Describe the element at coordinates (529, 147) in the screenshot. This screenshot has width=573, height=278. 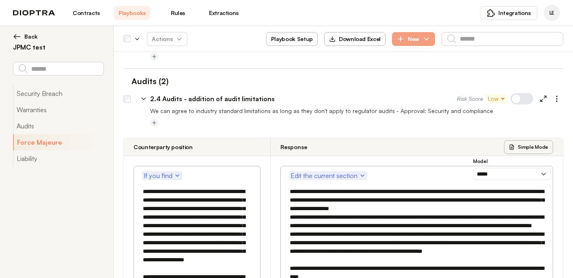
I see `button: Simple Mode` at that location.